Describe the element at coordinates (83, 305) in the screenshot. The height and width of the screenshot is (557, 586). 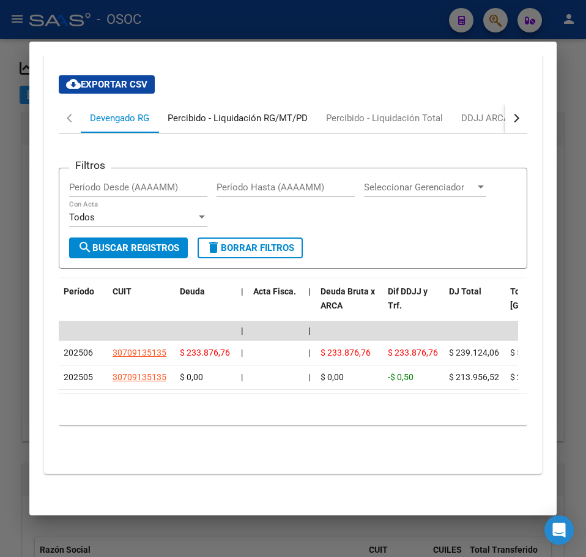
I see `datatable-header-cell: Período` at that location.